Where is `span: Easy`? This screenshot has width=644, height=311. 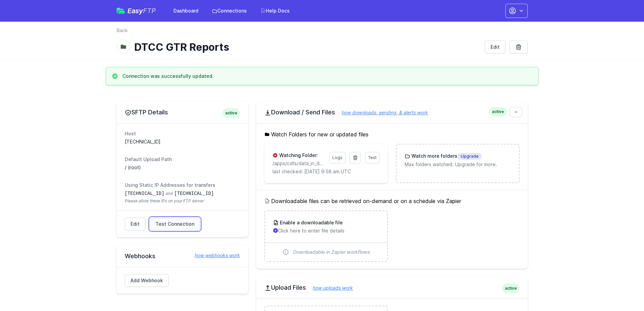 span: Easy is located at coordinates (142, 11).